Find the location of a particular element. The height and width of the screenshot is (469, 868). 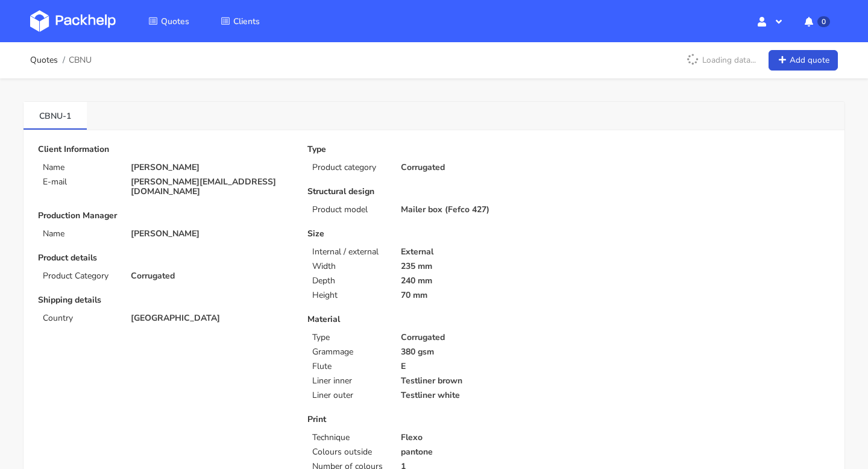

p: Flute is located at coordinates (349, 367).